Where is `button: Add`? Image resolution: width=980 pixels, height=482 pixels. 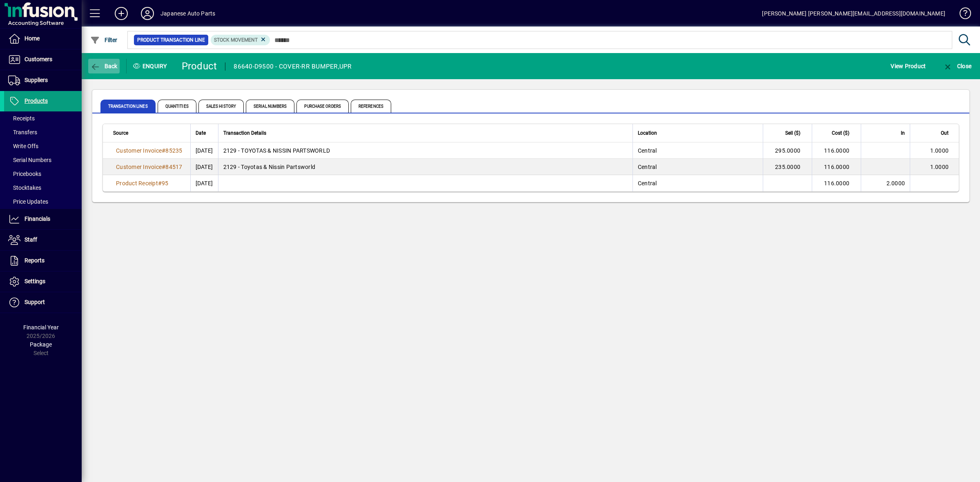 button: Add is located at coordinates (121, 14).